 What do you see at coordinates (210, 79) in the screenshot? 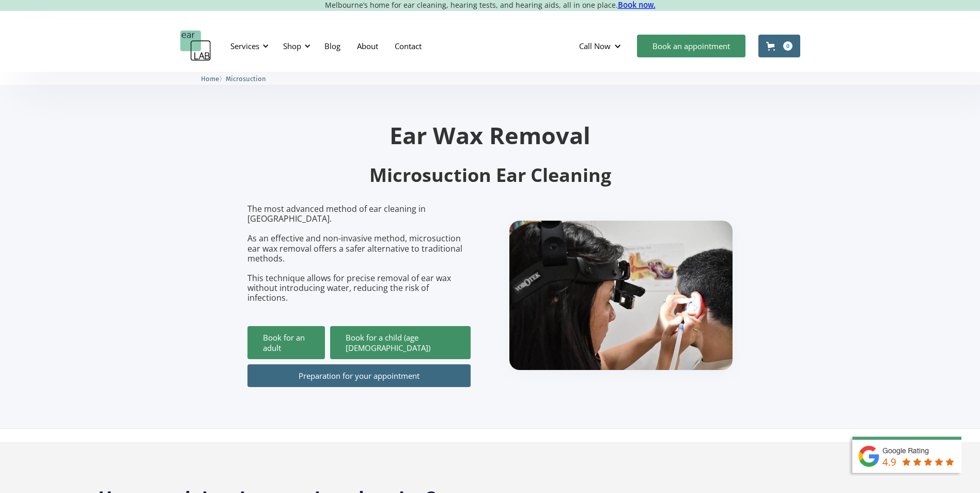
I see `span: Home` at bounding box center [210, 79].